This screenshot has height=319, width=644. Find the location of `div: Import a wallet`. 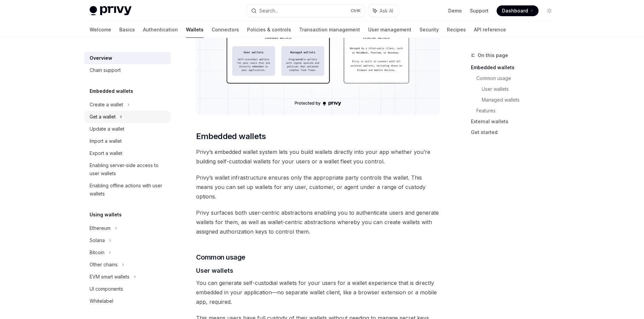

div: Import a wallet is located at coordinates (105, 141).